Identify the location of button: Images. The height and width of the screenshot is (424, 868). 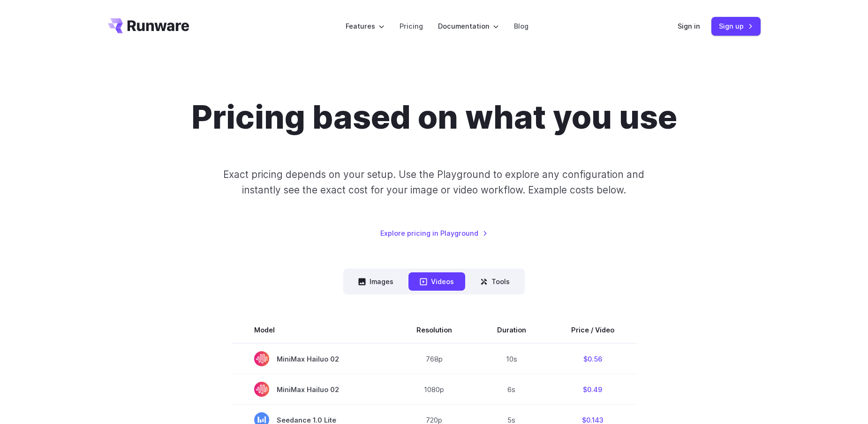
(376, 281).